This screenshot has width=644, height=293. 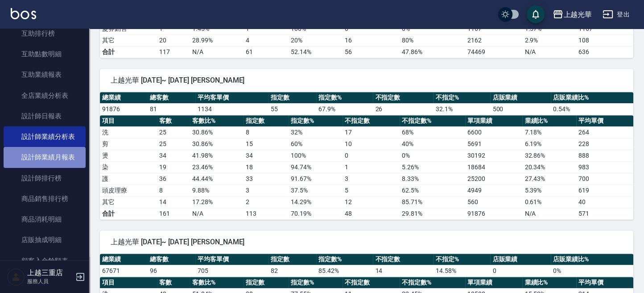 I want to click on a: 設計師日報表, so click(x=45, y=116).